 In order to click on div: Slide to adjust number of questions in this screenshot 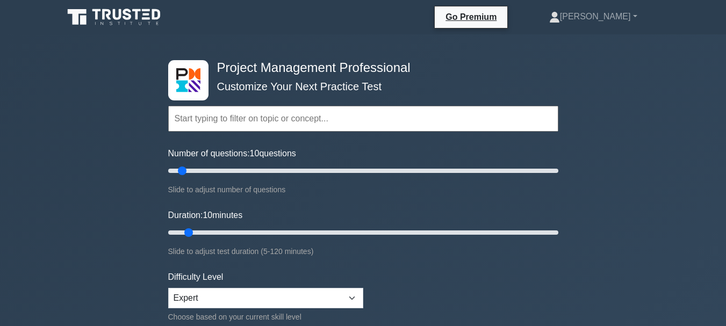, I will do `click(363, 190)`.